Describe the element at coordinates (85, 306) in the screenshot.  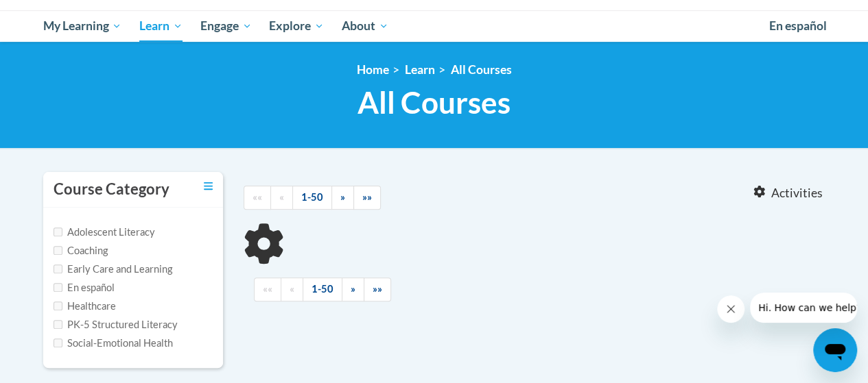
I see `label: Healthcare` at that location.